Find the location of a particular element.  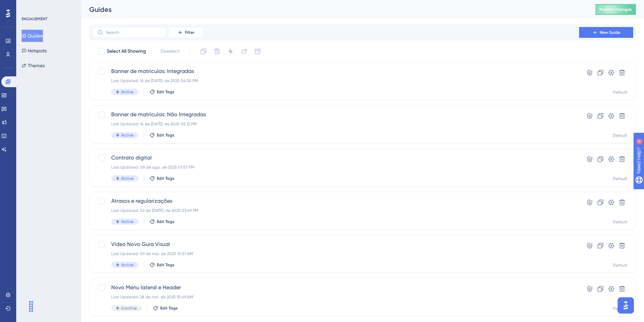

span: Vídeo Novo Guia Visual is located at coordinates (335, 244).